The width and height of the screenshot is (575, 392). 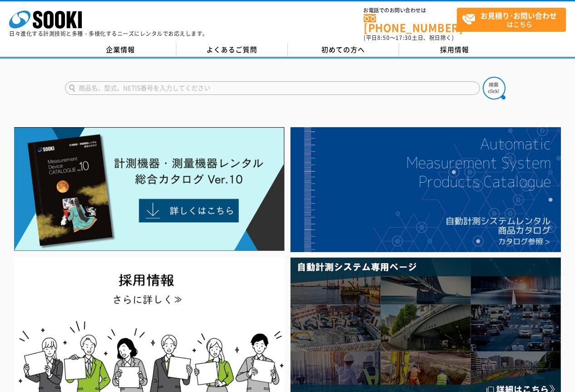 I want to click on img: 自動計測システムカタログ, so click(x=426, y=190).